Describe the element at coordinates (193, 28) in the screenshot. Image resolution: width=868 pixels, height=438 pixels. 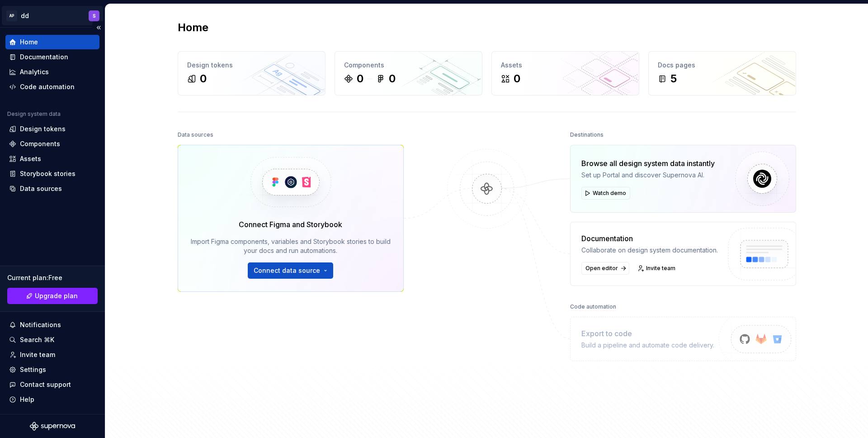
I see `h2: Home` at that location.